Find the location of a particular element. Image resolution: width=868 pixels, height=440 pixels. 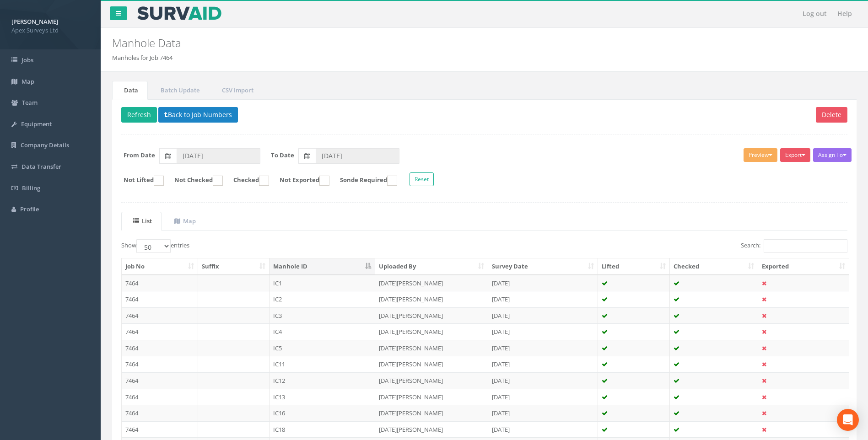

label: From Date is located at coordinates (139, 155).